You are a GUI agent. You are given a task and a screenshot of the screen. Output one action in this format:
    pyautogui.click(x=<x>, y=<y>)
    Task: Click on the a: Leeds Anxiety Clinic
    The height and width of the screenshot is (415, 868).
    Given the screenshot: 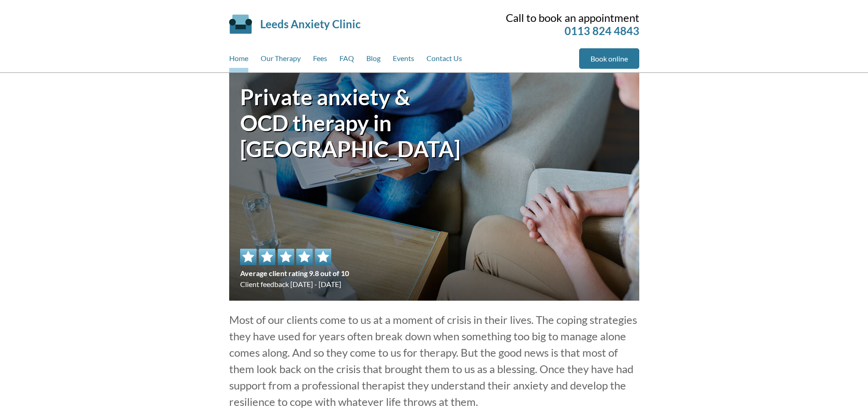 What is the action you would take?
    pyautogui.click(x=310, y=24)
    